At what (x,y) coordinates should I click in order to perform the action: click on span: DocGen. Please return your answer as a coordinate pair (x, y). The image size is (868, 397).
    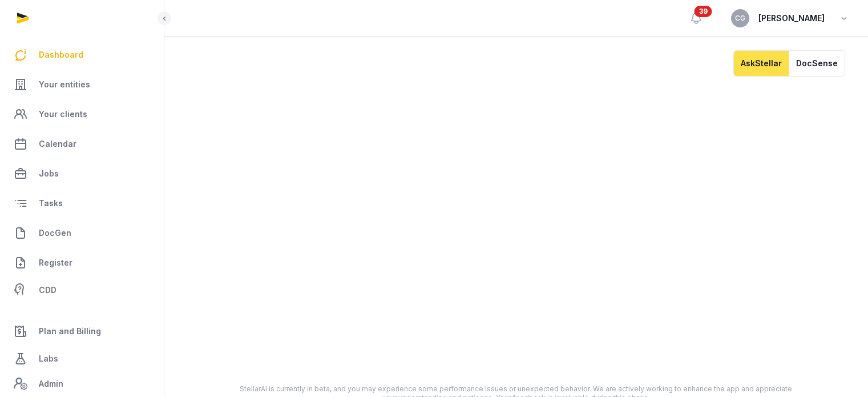
    Looking at the image, I should click on (55, 233).